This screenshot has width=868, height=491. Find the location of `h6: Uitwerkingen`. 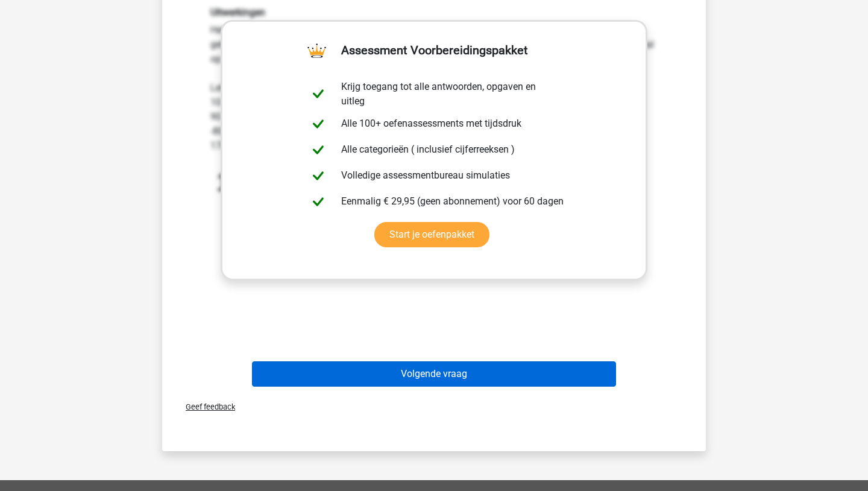

h6: Uitwerkingen is located at coordinates (434, 12).